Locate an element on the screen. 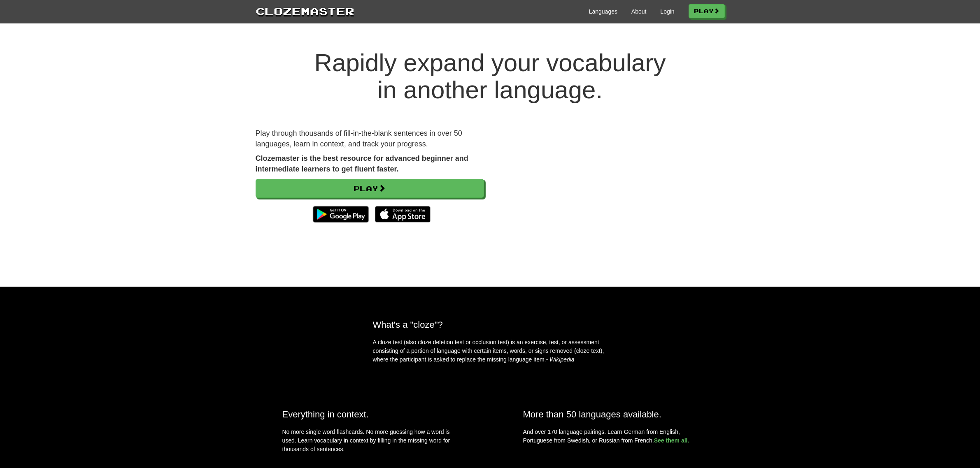  h2: What's a "cloze"? is located at coordinates (490, 325).